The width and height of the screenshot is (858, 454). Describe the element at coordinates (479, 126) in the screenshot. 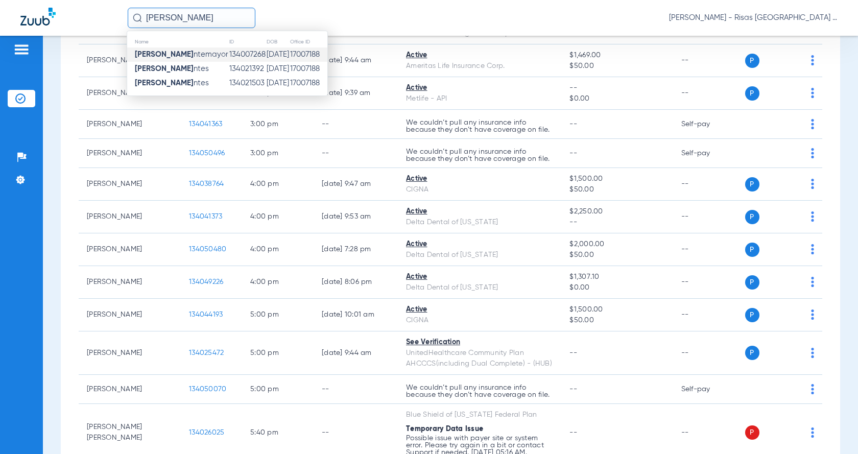

I see `p: We couldn’t pull any insurance info because they don’t have coverage on file.` at that location.